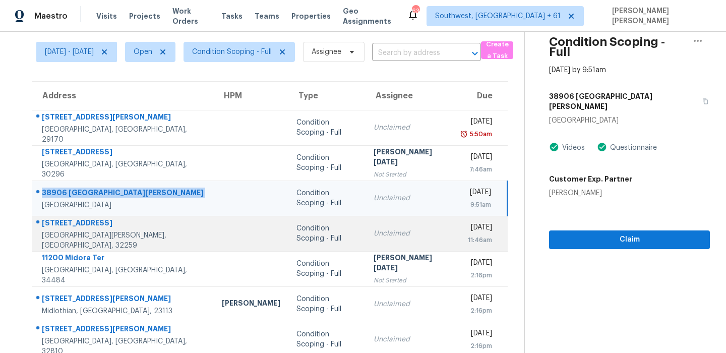  Describe the element at coordinates (480, 134) in the screenshot. I see `div: 5:50am` at that location.